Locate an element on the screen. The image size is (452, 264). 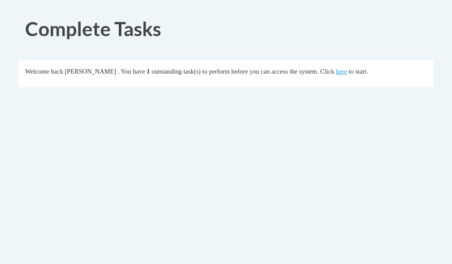
span: 1 is located at coordinates (148, 71).